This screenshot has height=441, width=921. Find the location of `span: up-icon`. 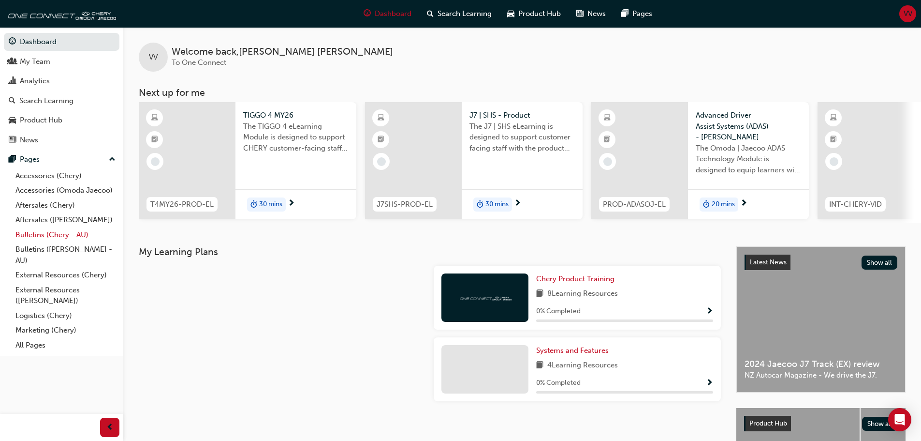

span: up-icon is located at coordinates (112, 160).